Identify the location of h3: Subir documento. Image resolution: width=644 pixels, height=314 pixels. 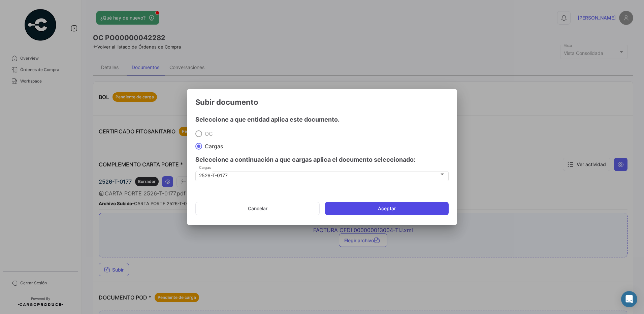
(322, 102).